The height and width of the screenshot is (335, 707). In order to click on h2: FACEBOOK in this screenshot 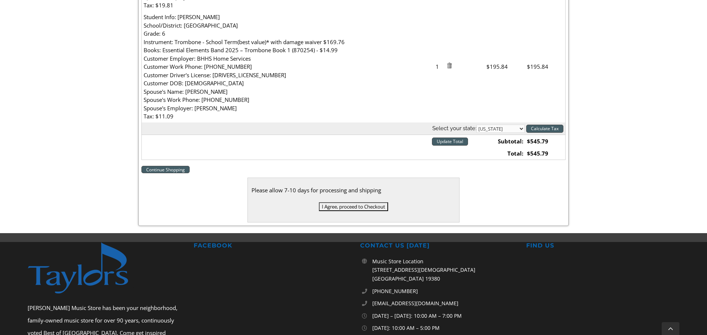, I will do `click(270, 246)`.